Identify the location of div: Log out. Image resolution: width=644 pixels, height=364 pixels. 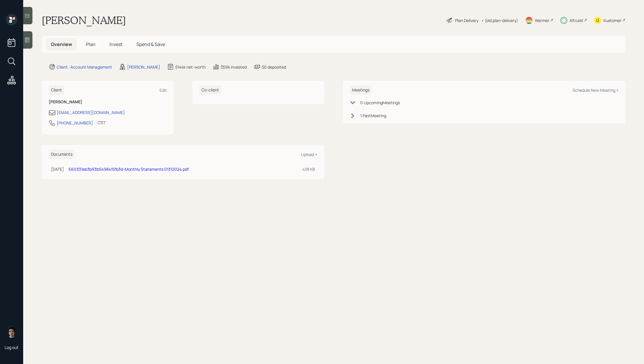
(12, 347).